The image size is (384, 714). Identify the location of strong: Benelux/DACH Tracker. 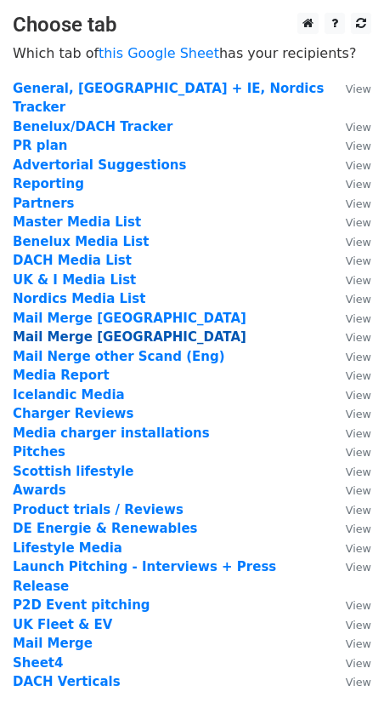
(93, 127).